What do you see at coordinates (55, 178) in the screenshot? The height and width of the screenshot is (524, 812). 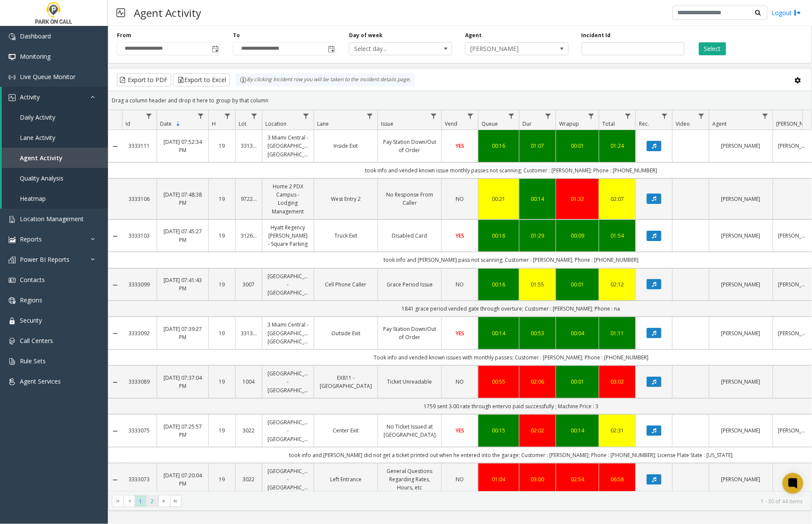 I see `a: Quality Analysis` at bounding box center [55, 178].